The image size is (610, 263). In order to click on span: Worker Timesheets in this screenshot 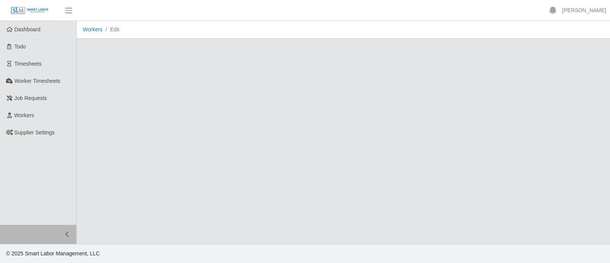, I will do `click(37, 81)`.